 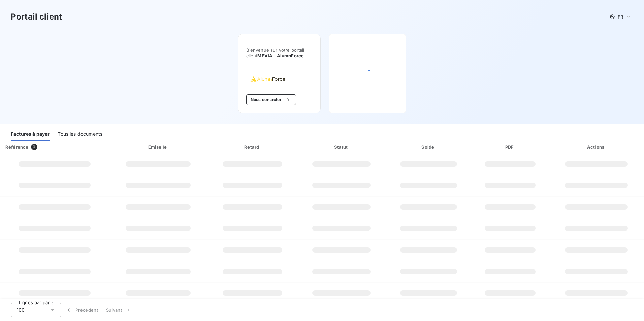 What do you see at coordinates (341, 147) in the screenshot?
I see `div: Statut` at bounding box center [341, 147].